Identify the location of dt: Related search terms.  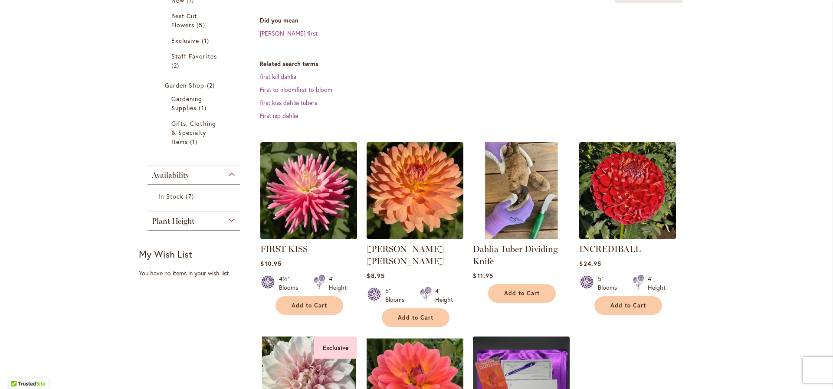
(477, 64).